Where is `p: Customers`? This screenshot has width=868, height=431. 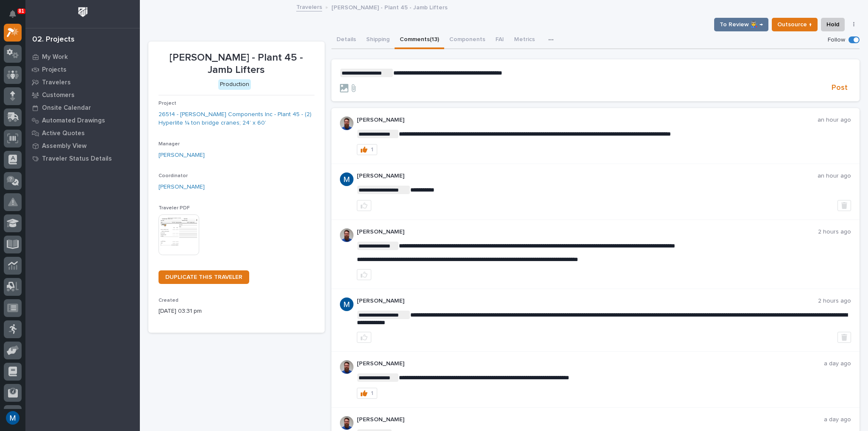 p: Customers is located at coordinates (58, 95).